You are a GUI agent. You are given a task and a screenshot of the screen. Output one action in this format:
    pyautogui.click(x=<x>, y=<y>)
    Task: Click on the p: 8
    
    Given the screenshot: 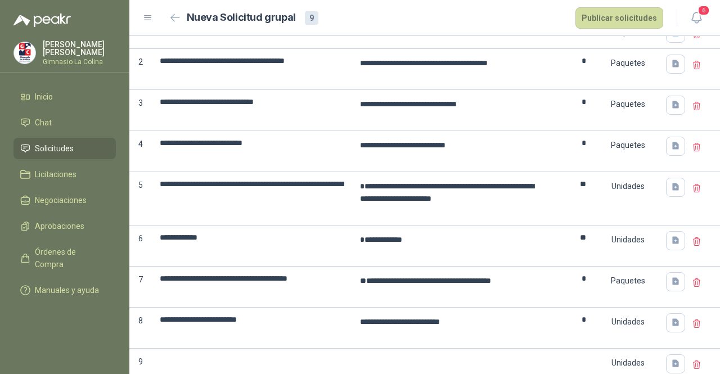 What is the action you would take?
    pyautogui.click(x=141, y=328)
    